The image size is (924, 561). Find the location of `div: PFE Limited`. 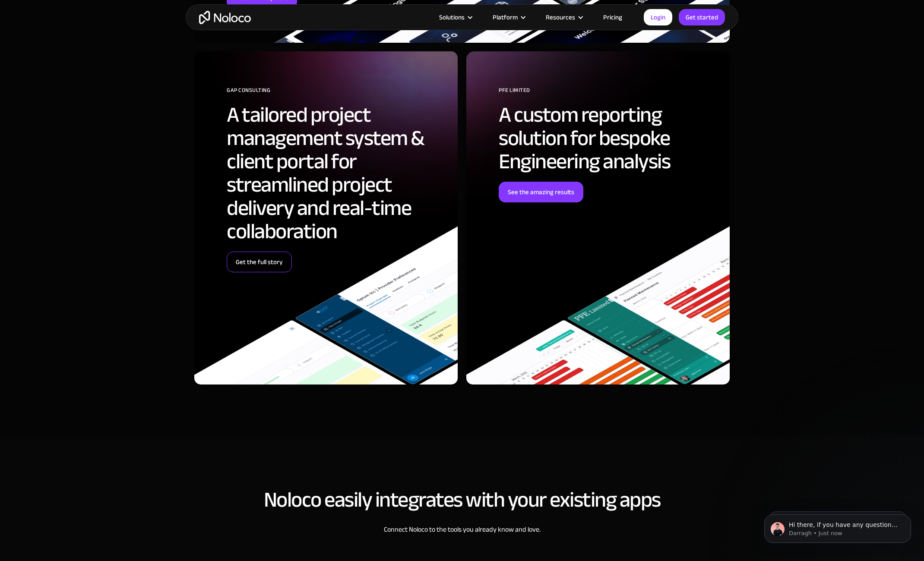

div: PFE Limited is located at coordinates (607, 94).